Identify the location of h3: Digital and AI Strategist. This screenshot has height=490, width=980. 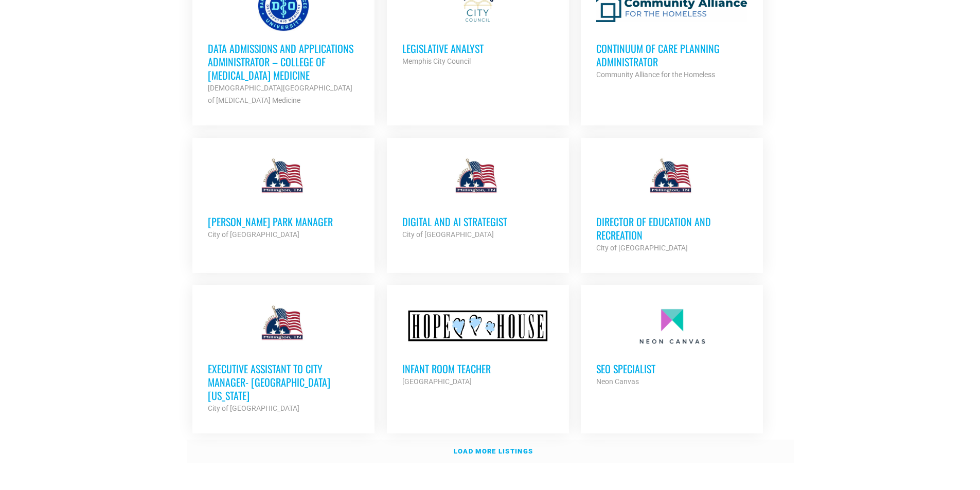
(478, 222).